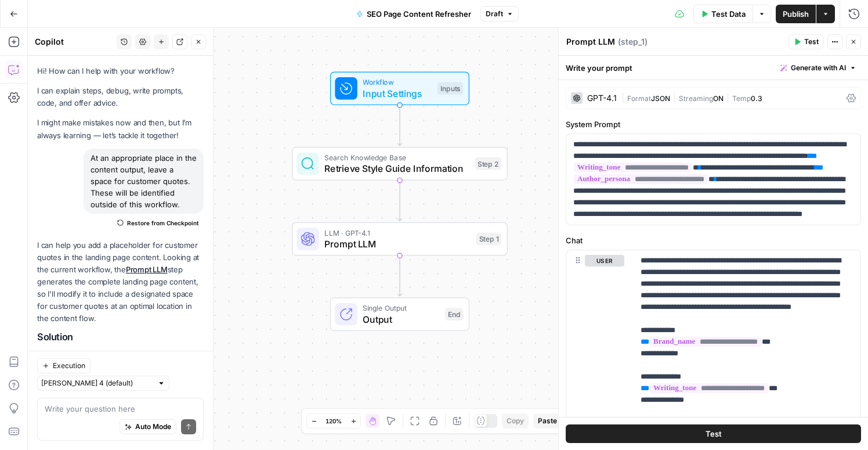  Describe the element at coordinates (397, 82) in the screenshot. I see `span: Workflow` at that location.